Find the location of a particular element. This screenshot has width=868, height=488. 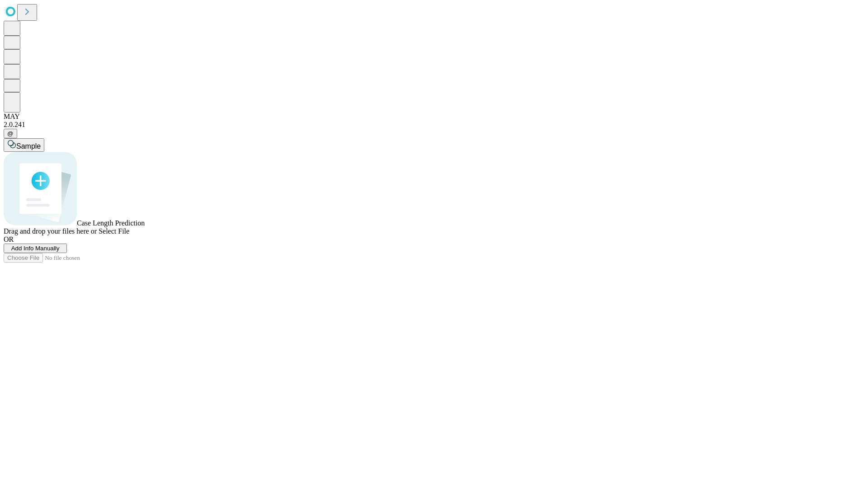

span: Case Length Prediction is located at coordinates (111, 222).